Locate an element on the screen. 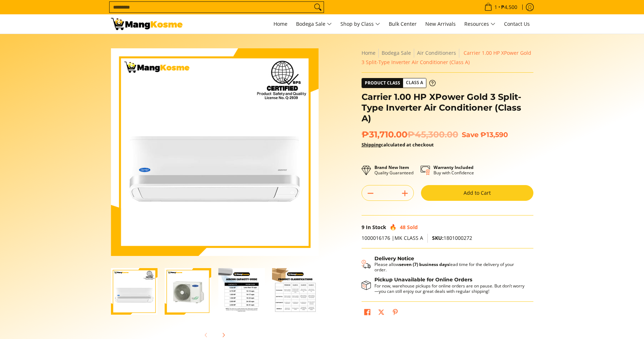 The height and width of the screenshot is (339, 644). span: 1 is located at coordinates (496, 7).